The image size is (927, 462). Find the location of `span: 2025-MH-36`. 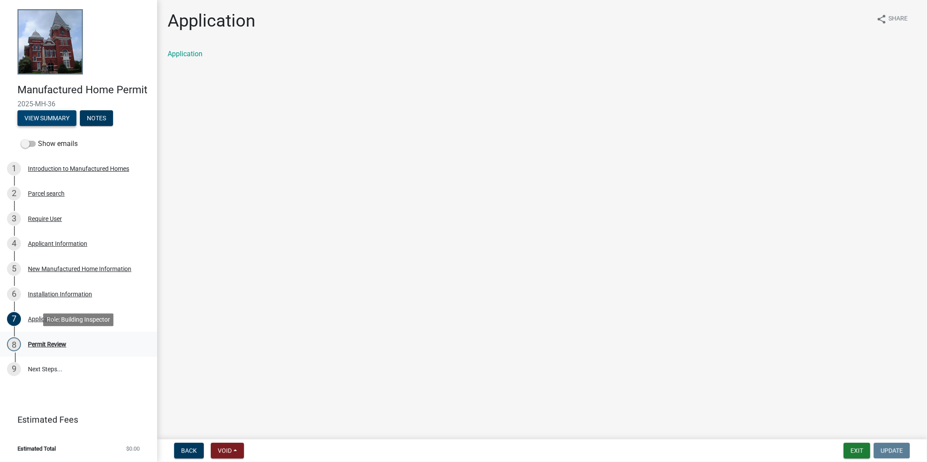

span: 2025-MH-36 is located at coordinates (79, 104).